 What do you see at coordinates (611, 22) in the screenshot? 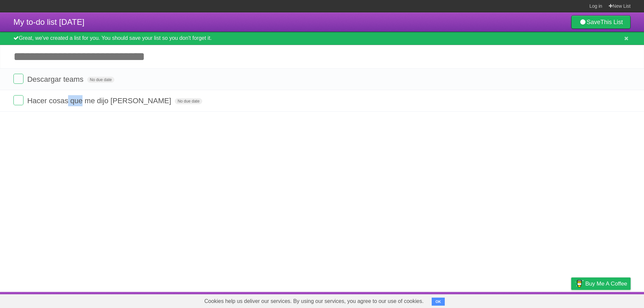
I see `b: This List` at bounding box center [611, 22].